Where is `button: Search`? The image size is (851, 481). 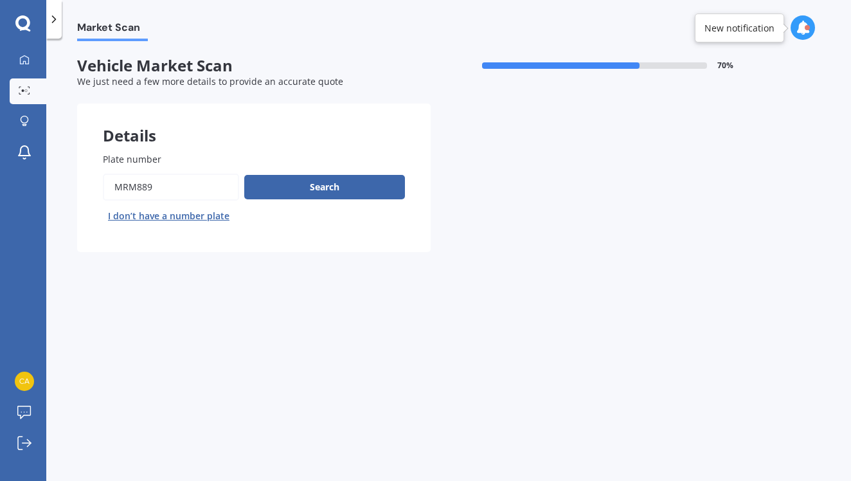 button: Search is located at coordinates (324, 187).